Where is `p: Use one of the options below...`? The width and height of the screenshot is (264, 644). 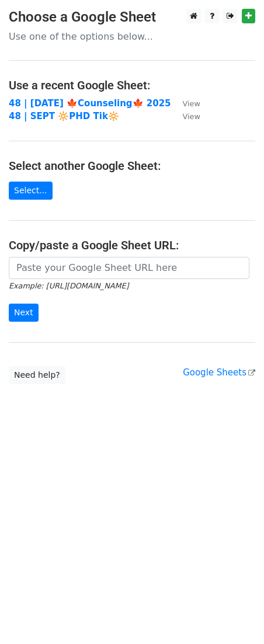
p: Use one of the options below... is located at coordinates (132, 36).